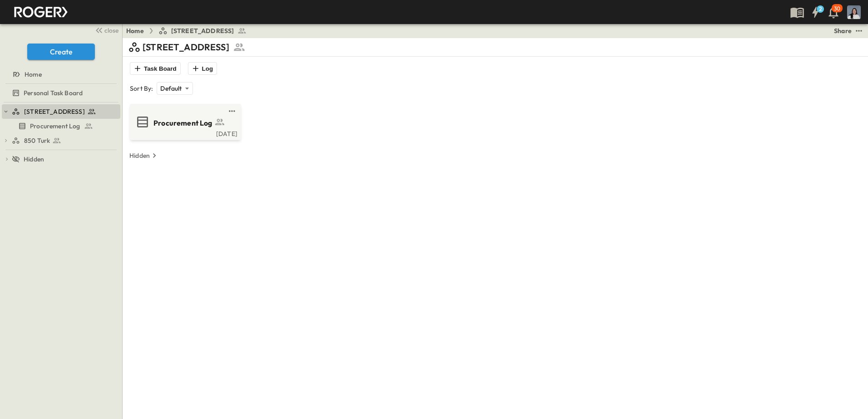  I want to click on p: Sort By:, so click(141, 89).